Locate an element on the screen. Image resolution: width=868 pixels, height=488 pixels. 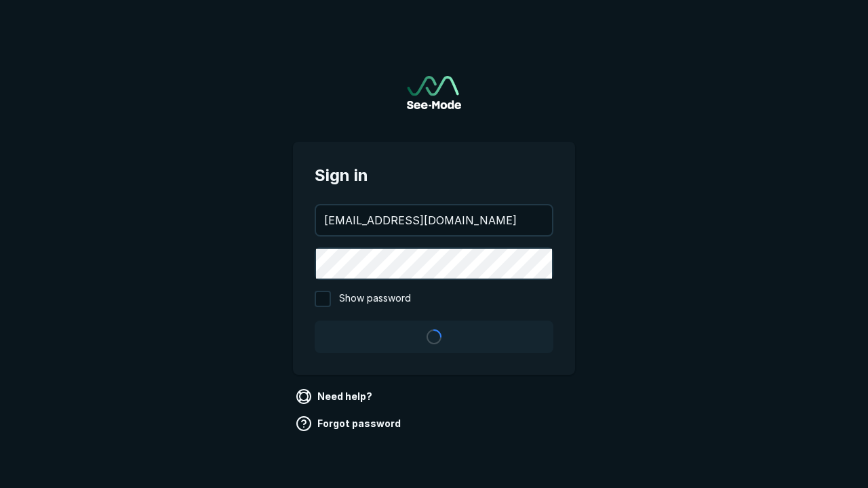
input: your@email.com is located at coordinates (434, 220).